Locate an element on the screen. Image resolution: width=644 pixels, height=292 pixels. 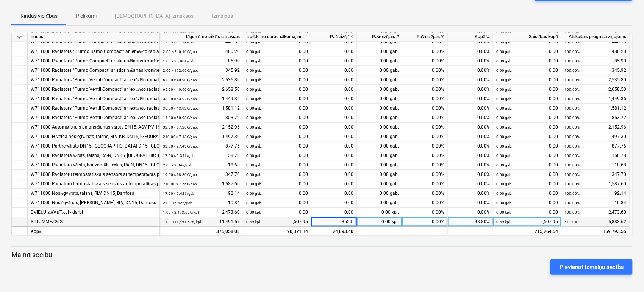
div: 446.39 is located at coordinates (595, 42).